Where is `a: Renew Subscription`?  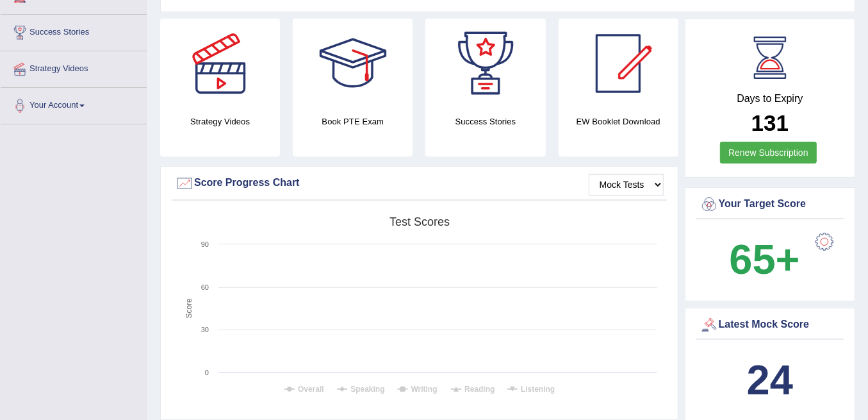 a: Renew Subscription is located at coordinates (768, 152).